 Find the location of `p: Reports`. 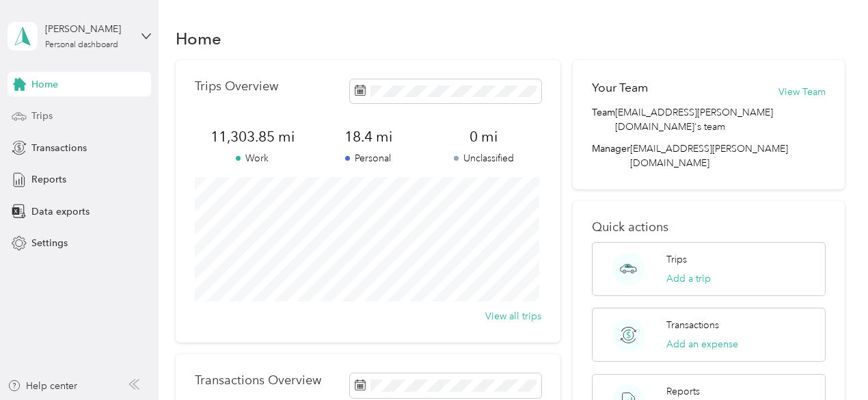

p: Reports is located at coordinates (683, 391).